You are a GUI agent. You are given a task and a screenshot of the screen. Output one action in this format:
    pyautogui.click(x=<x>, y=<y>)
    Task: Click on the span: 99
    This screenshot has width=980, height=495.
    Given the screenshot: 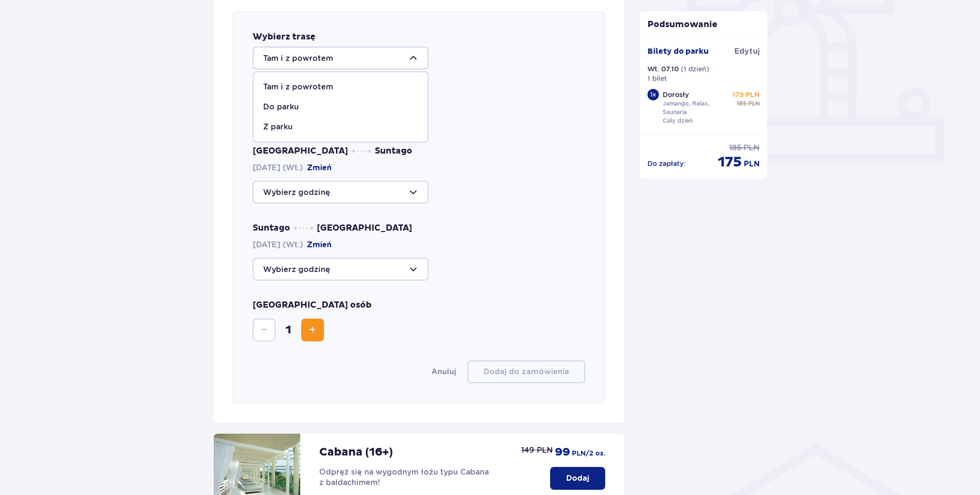 What is the action you would take?
    pyautogui.click(x=563, y=452)
    